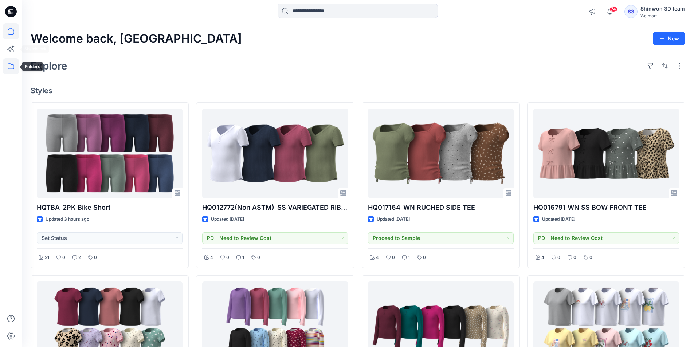 The height and width of the screenshot is (347, 694). I want to click on div: Shinwon 3D team, so click(662, 9).